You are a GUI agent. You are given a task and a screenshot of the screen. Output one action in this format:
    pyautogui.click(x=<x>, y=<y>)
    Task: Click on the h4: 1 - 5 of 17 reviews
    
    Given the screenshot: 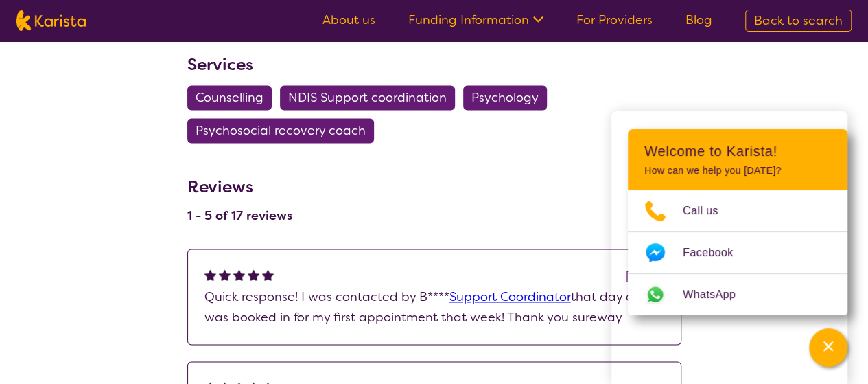 What is the action you would take?
    pyautogui.click(x=240, y=216)
    